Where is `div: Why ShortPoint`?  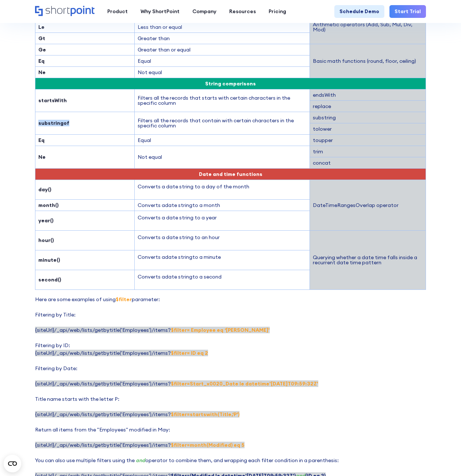
div: Why ShortPoint is located at coordinates (160, 12).